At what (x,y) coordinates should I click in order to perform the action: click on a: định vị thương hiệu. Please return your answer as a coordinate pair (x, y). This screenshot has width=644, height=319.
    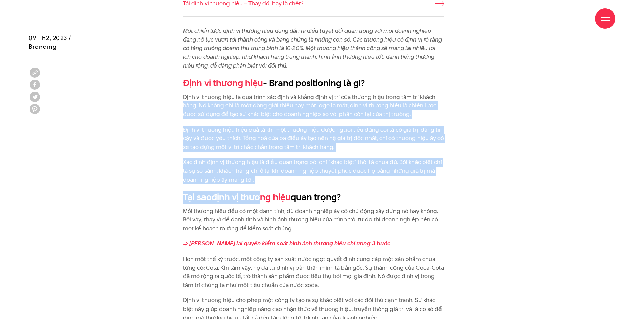
    Looking at the image, I should click on (251, 197).